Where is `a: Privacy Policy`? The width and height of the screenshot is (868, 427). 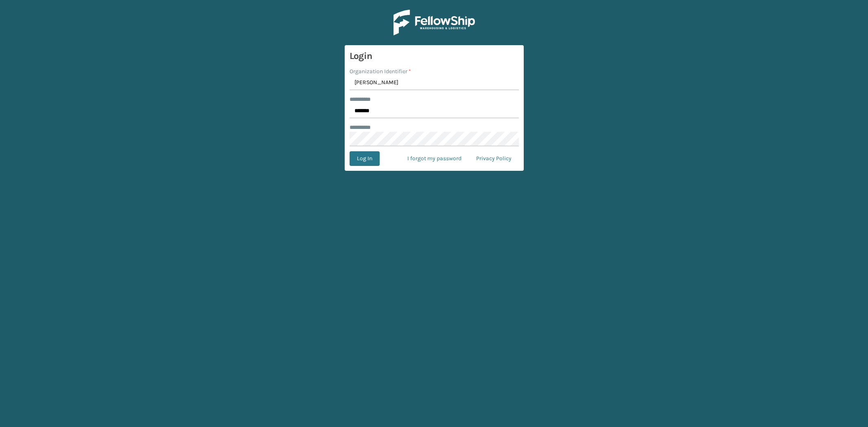
a: Privacy Policy is located at coordinates (494, 159).